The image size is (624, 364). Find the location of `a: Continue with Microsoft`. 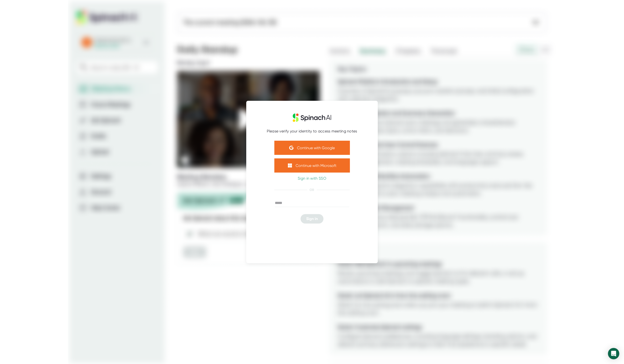

a: Continue with Microsoft is located at coordinates (312, 165).